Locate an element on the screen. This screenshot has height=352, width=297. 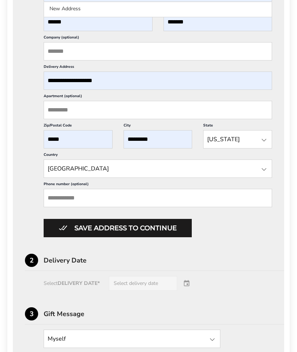
input: ZIP is located at coordinates (78, 140).